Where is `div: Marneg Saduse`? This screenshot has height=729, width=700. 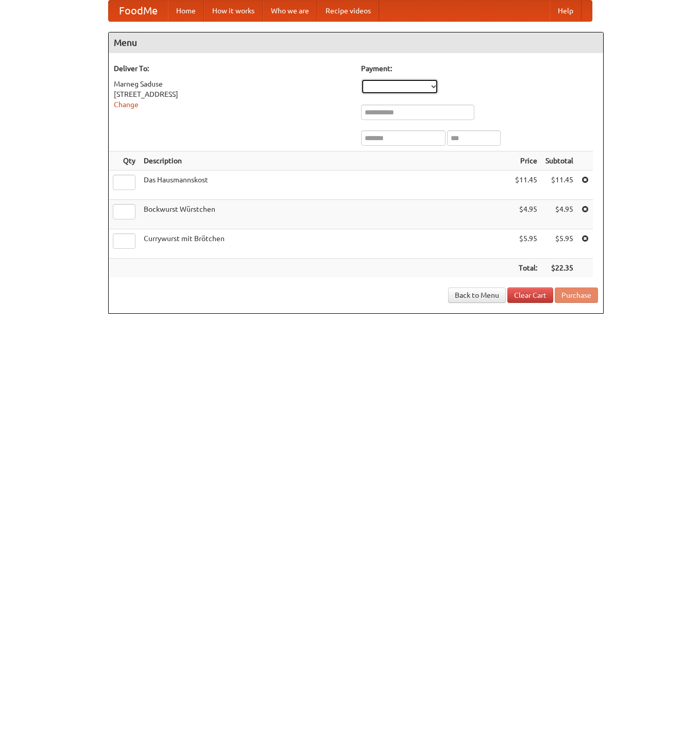 div: Marneg Saduse is located at coordinates (233, 84).